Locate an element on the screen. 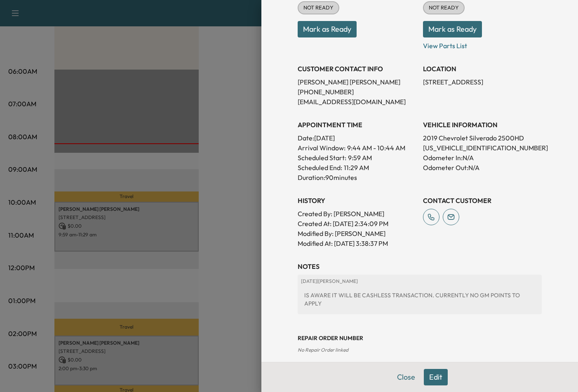 The height and width of the screenshot is (392, 578). h3: APPOINTMENT TIME is located at coordinates (357, 125).